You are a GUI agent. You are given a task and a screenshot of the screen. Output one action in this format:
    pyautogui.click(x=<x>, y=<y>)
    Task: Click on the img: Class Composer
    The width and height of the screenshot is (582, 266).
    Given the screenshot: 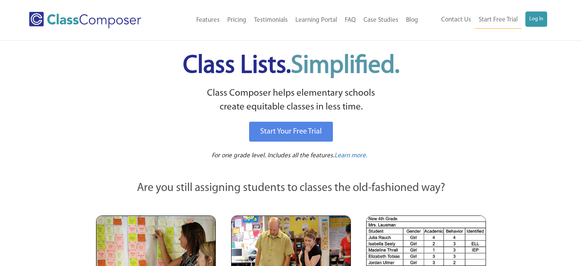 What is the action you would take?
    pyautogui.click(x=85, y=20)
    